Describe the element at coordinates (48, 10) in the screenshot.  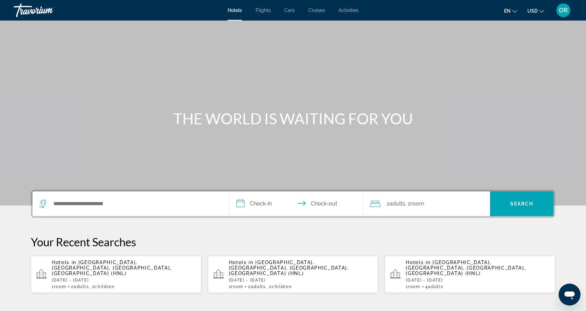
I see `a: Travorium` at that location.